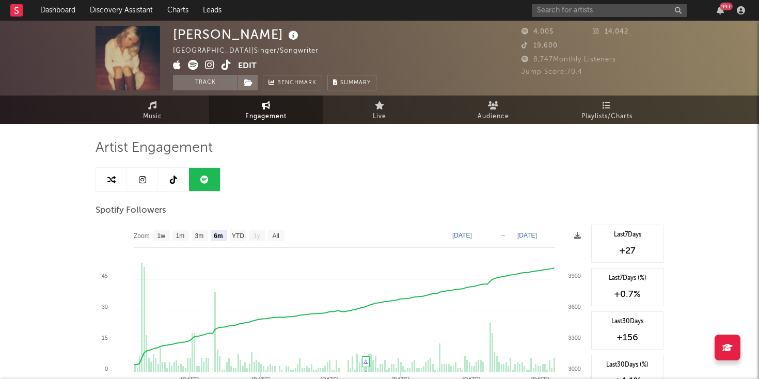 The image size is (759, 379). Describe the element at coordinates (607, 117) in the screenshot. I see `span: Playlists/Charts` at that location.